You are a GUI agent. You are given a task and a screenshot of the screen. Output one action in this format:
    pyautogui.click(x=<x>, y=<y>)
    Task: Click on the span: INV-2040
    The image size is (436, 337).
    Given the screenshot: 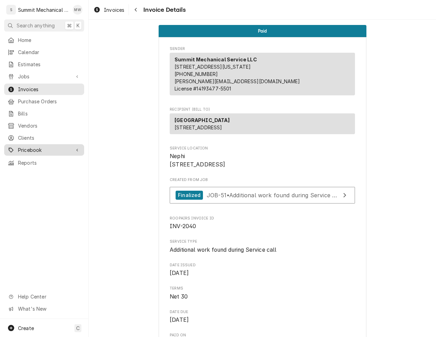 What is the action you would take?
    pyautogui.click(x=183, y=226)
    